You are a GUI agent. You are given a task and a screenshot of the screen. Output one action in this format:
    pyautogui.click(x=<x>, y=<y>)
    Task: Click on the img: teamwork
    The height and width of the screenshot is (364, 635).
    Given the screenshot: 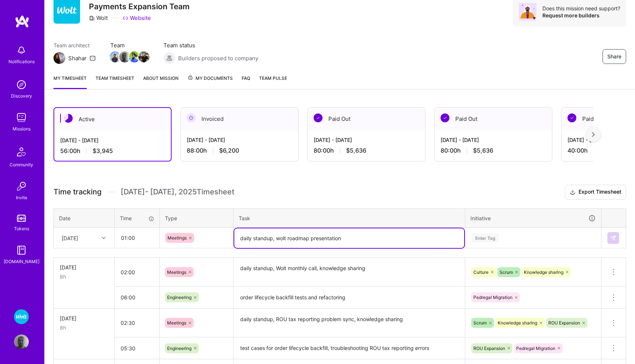 What is the action you would take?
    pyautogui.click(x=21, y=117)
    